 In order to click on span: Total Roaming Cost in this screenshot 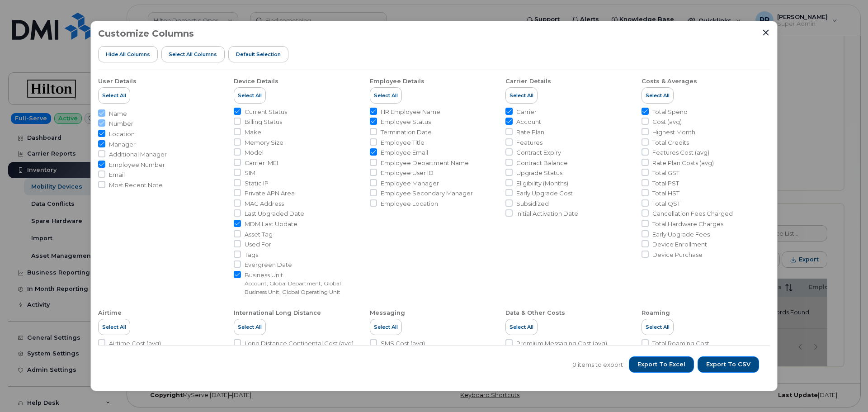, I will do `click(681, 343)`.